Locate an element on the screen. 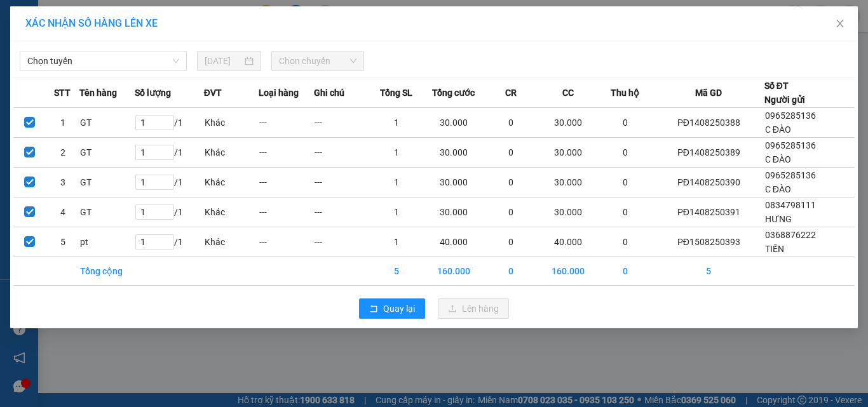  span: XÁC NHẬN SỐ HÀNG LÊN XE is located at coordinates (91, 23).